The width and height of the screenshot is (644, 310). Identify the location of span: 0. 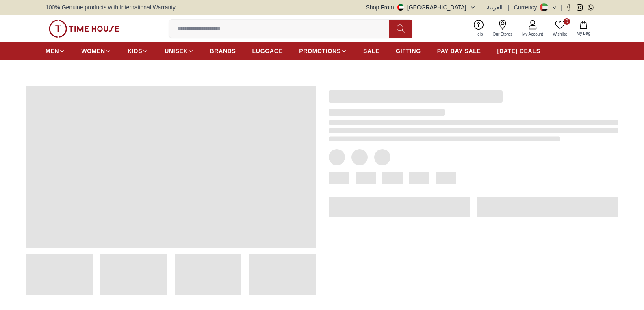
(566, 22).